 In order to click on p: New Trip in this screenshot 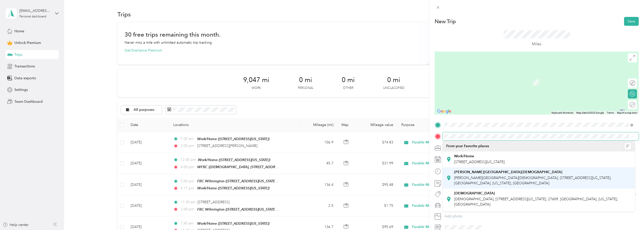, I will do `click(445, 22)`.